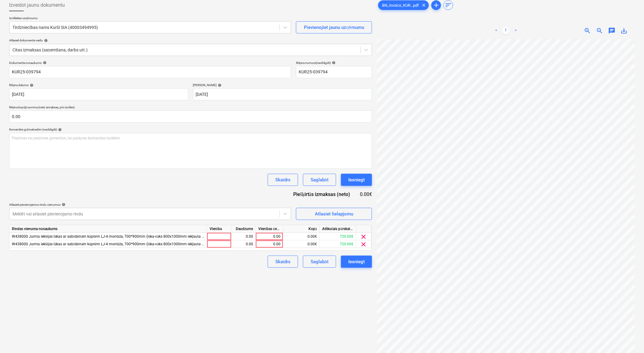 Image resolution: width=644 pixels, height=353 pixels. I want to click on a: Previous page, so click(496, 31).